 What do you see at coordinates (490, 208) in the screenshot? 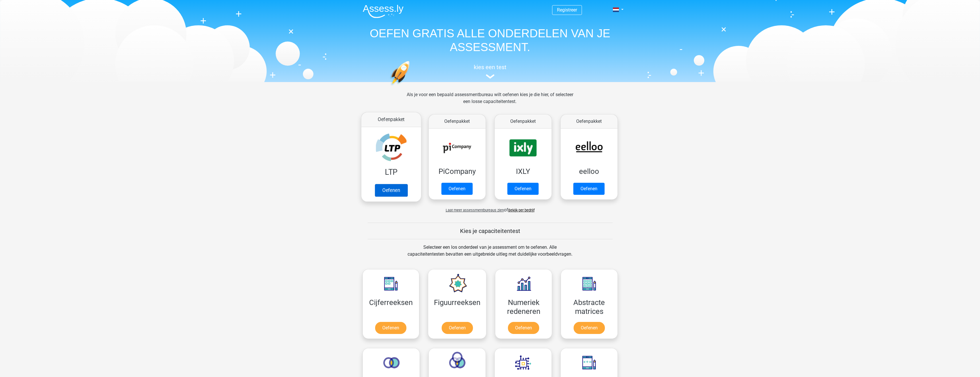
I see `div: of` at bounding box center [490, 208].